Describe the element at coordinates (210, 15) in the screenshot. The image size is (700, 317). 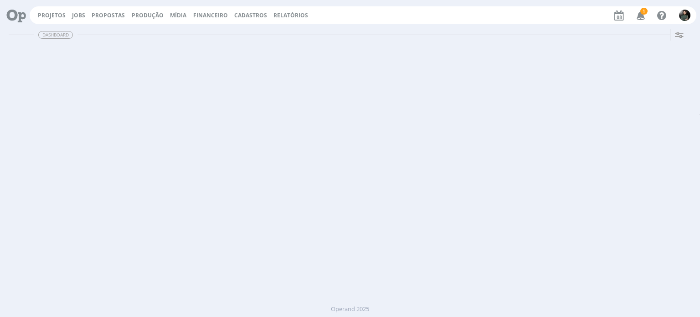
I see `a: Financeiro` at that location.